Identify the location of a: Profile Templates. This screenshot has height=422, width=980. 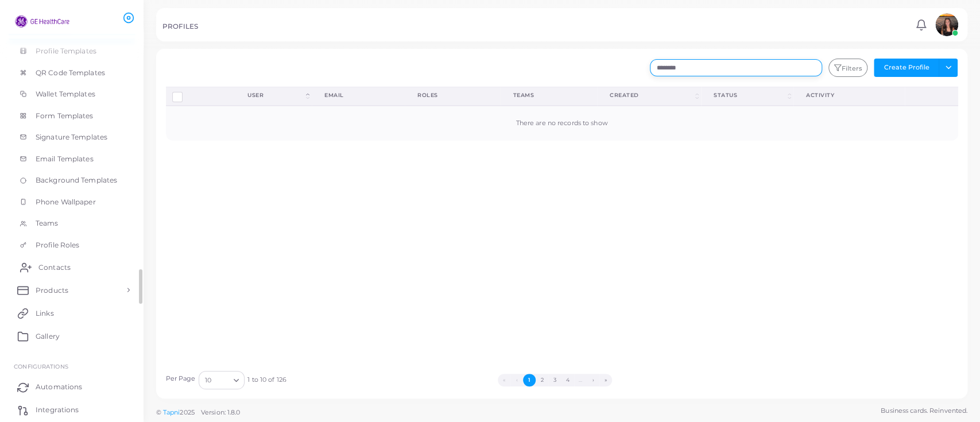
(72, 51).